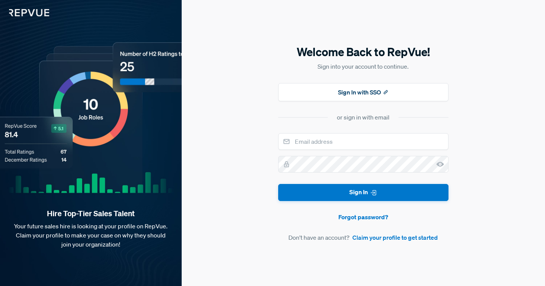 The height and width of the screenshot is (286, 545). Describe the element at coordinates (91, 235) in the screenshot. I see `p: Your future sales hire is looking at your profile on RepVue. Claim your profile to make your case...` at that location.